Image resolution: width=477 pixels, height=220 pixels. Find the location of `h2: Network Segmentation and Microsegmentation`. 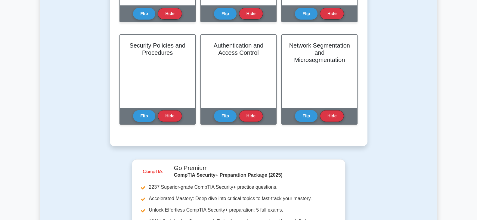

h2: Network Segmentation and Microsegmentation is located at coordinates (319, 53).